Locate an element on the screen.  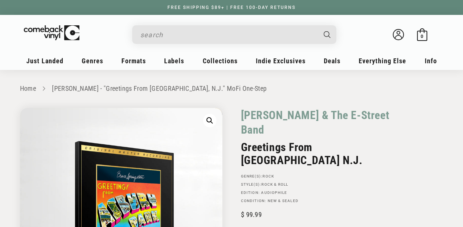
input: search is located at coordinates (228, 35).